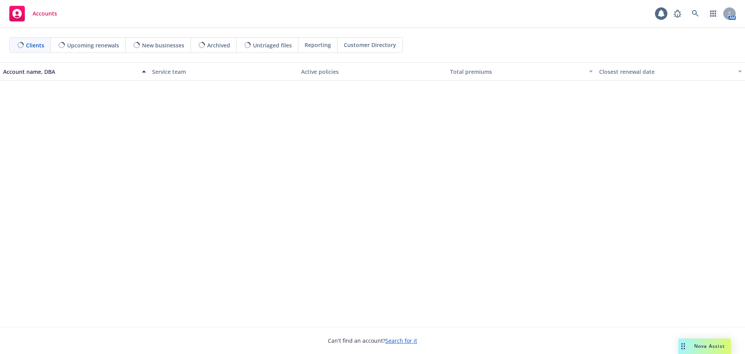 The height and width of the screenshot is (354, 745). I want to click on button: Active policies, so click(373, 71).